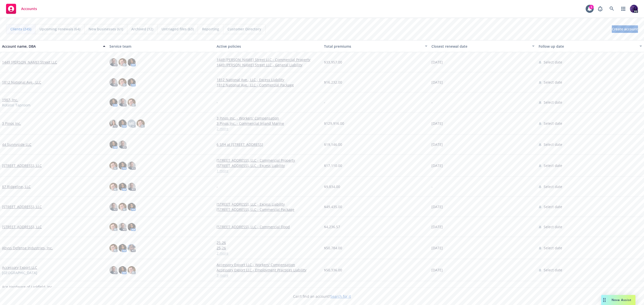  I want to click on span: Customer Directory, so click(245, 29).